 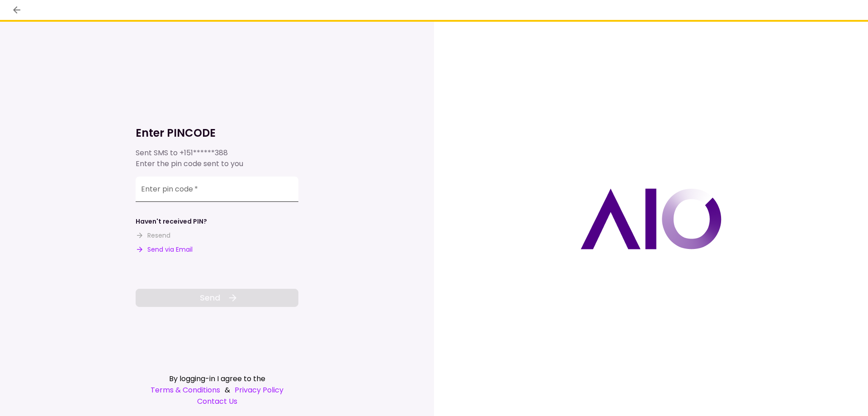 I want to click on div: Sent SMS to Enter the pin code sent to you, so click(x=217, y=159).